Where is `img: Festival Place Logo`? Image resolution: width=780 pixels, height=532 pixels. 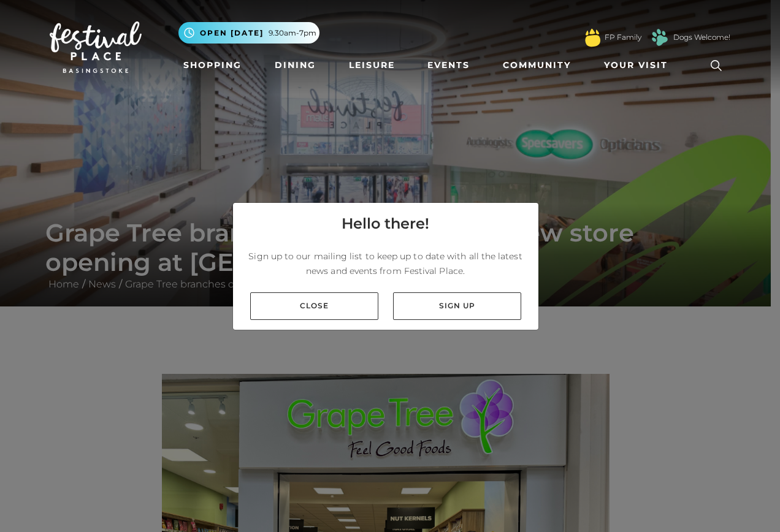
img: Festival Place Logo is located at coordinates (96, 47).